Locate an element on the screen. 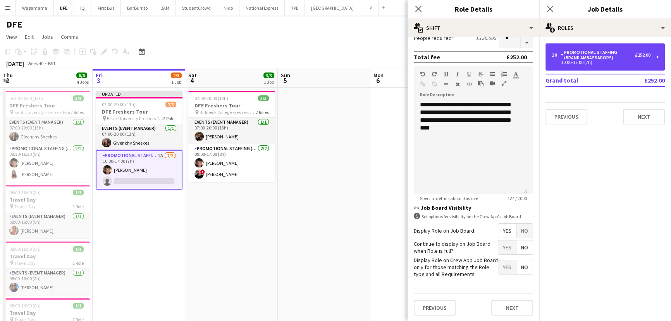 Image resolution: width=671 pixels, height=321 pixels. span: Kent University Freshers Fair is located at coordinates (42, 112).